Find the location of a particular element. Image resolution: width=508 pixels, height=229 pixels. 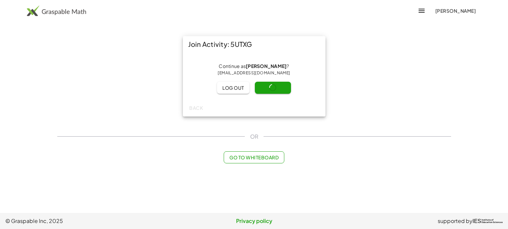

span: OR is located at coordinates (254, 137).